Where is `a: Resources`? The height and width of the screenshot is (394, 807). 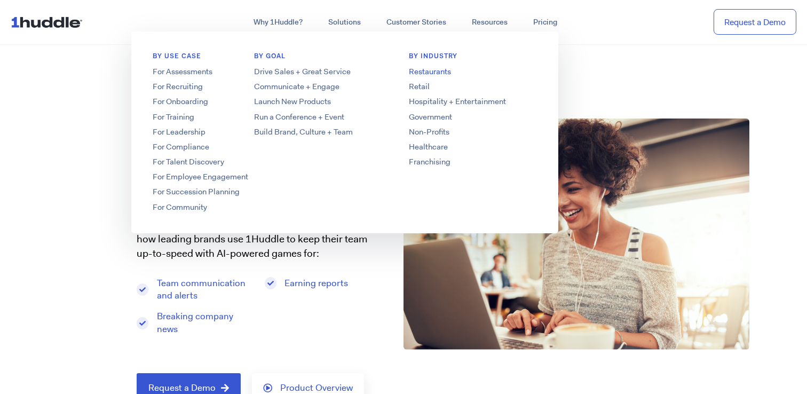 a: Resources is located at coordinates (489, 22).